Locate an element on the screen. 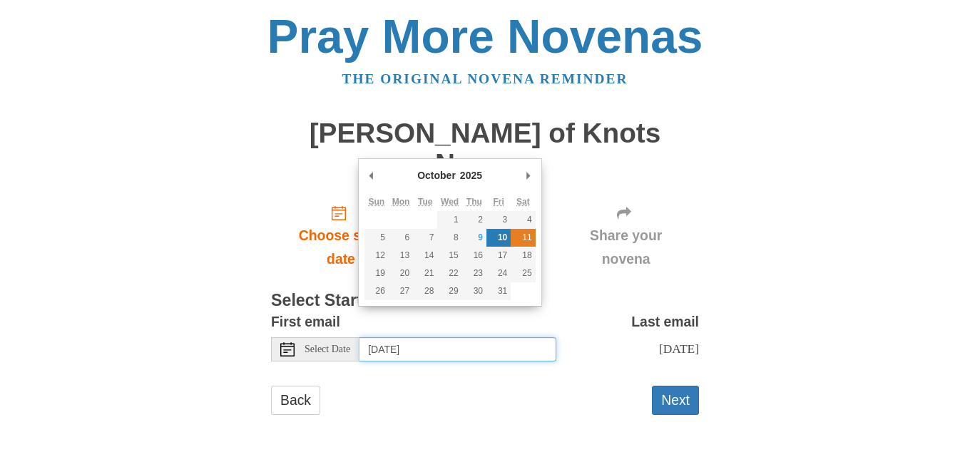  span: Select Date is located at coordinates (328, 350).